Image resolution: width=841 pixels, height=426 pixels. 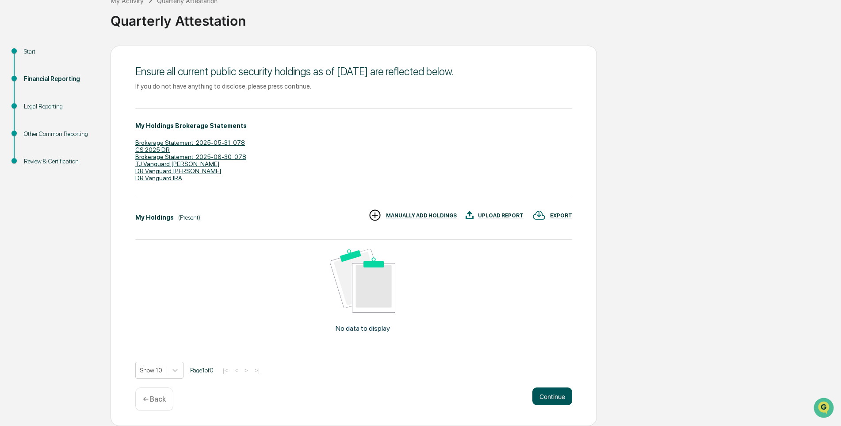 I want to click on button: Start new chat, so click(x=156, y=76).